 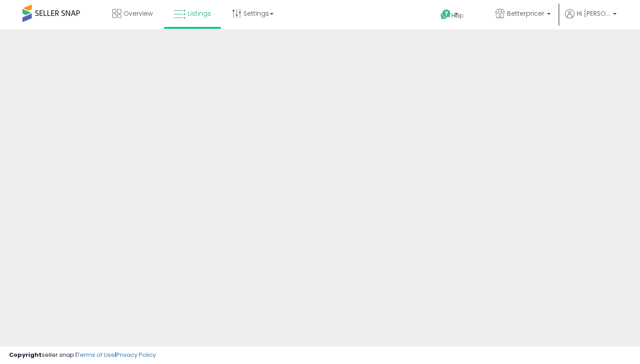 What do you see at coordinates (457, 16) in the screenshot?
I see `a: Help` at bounding box center [457, 16].